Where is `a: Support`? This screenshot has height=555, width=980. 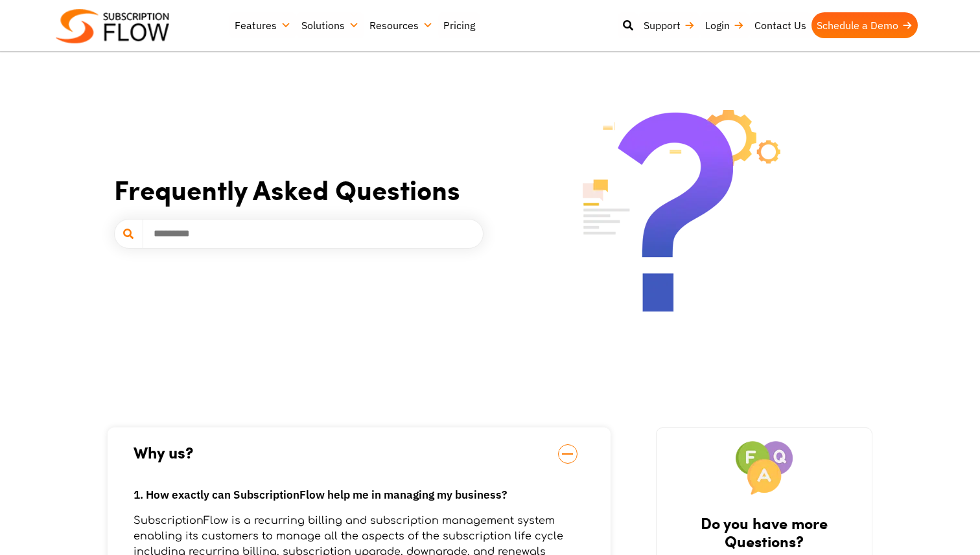 a: Support is located at coordinates (669, 25).